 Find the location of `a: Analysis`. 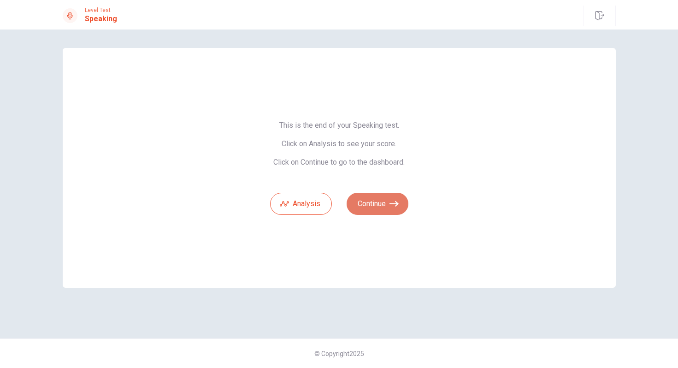

a: Analysis is located at coordinates (301, 204).